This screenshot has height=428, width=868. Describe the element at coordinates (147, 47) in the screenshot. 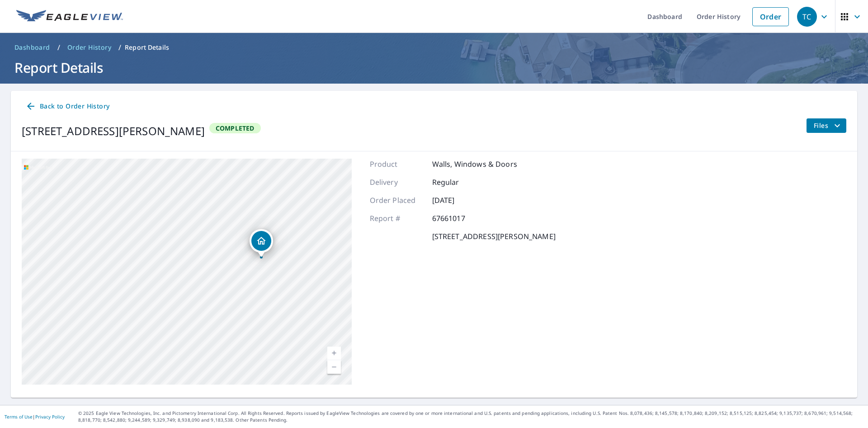

I see `p: Report Details` at that location.